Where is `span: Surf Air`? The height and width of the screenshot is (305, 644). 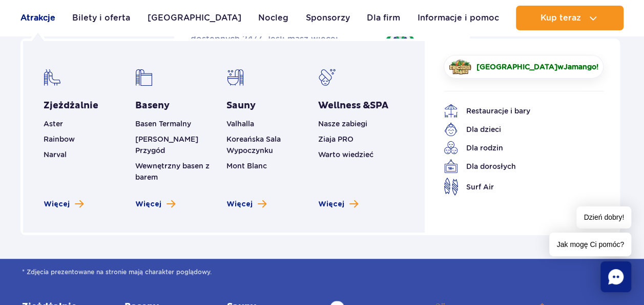
span: Surf Air is located at coordinates (480, 187).